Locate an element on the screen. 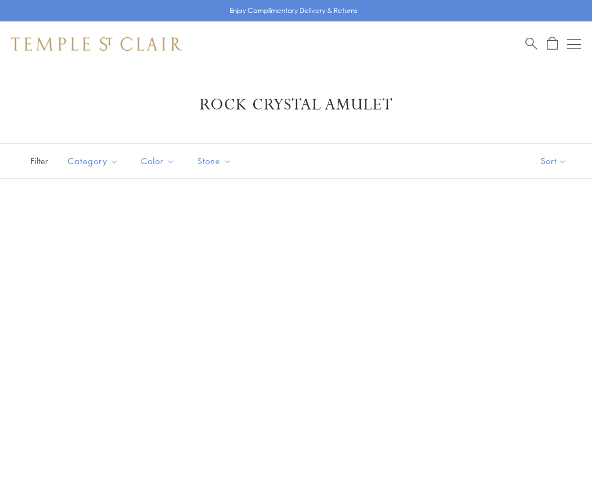 Image resolution: width=592 pixels, height=501 pixels. button: Color is located at coordinates (158, 161).